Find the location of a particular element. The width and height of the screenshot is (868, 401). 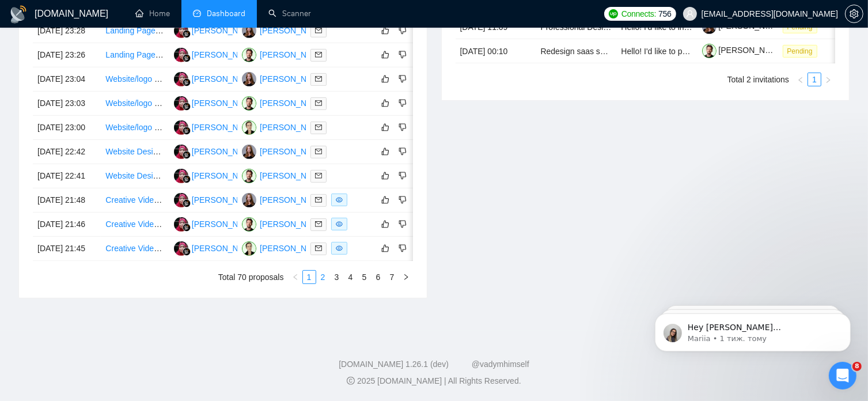

a: 7 is located at coordinates (392, 277).